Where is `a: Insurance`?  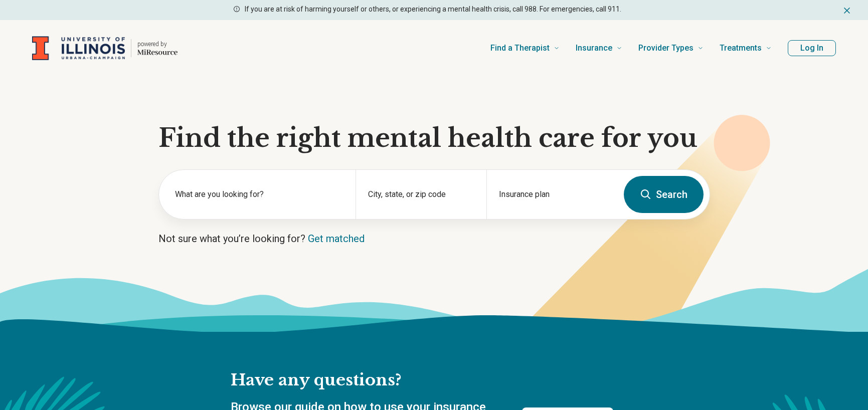
a: Insurance is located at coordinates (599, 48).